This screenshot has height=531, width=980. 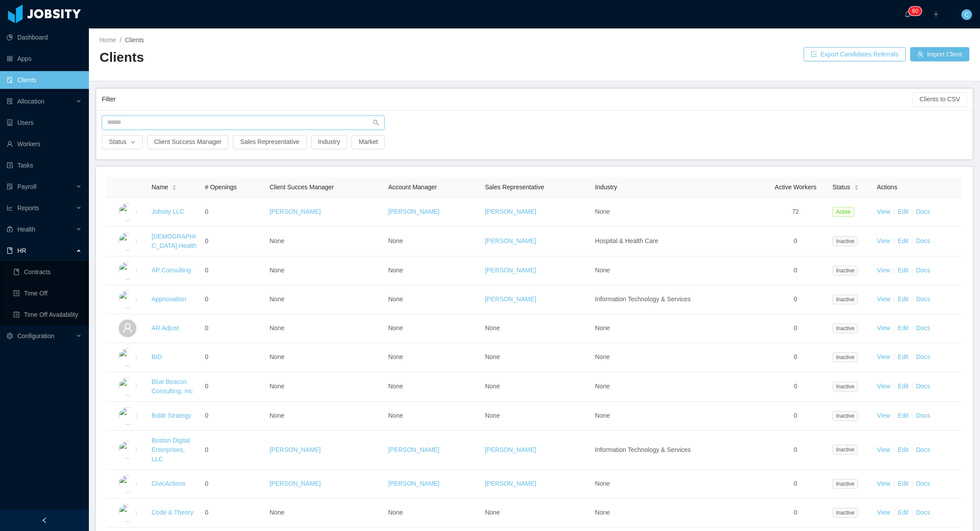 What do you see at coordinates (27, 208) in the screenshot?
I see `span: Reports` at bounding box center [27, 208].